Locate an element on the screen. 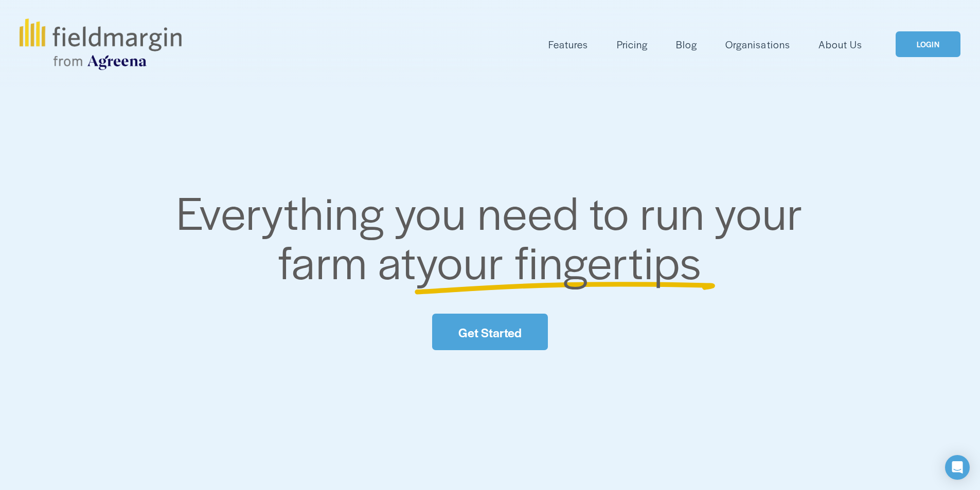  a: LOGIN is located at coordinates (928, 44).